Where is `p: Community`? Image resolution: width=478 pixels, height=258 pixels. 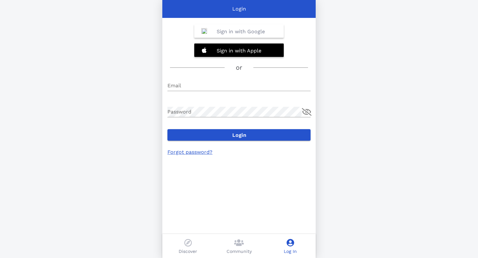
p: Community is located at coordinates (239, 251).